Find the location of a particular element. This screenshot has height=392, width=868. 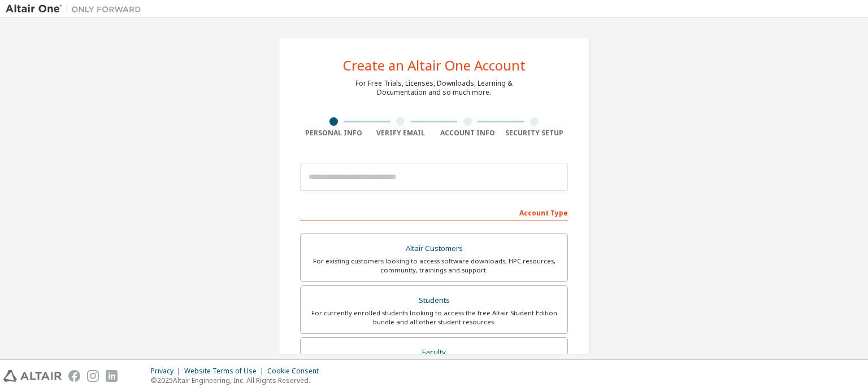

div: Privacy is located at coordinates (168, 371).